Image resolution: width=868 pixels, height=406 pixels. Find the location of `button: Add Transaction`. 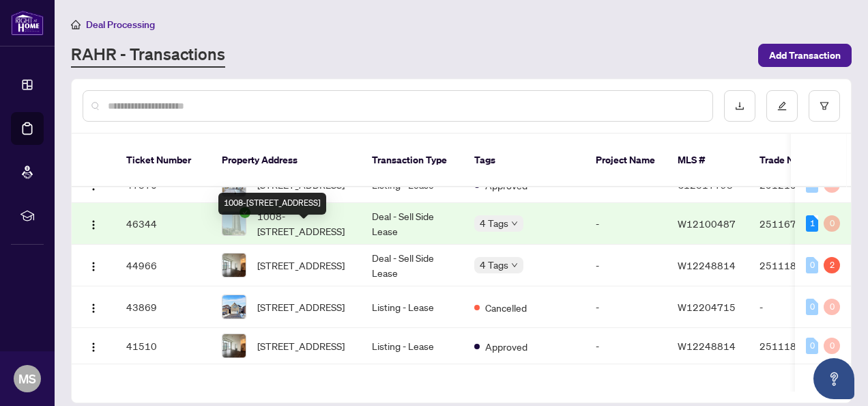

button: Add Transaction is located at coordinates (805, 55).